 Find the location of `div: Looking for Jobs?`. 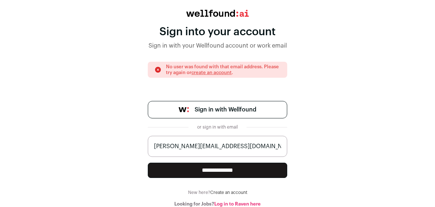

div: Looking for Jobs? is located at coordinates (218, 204).